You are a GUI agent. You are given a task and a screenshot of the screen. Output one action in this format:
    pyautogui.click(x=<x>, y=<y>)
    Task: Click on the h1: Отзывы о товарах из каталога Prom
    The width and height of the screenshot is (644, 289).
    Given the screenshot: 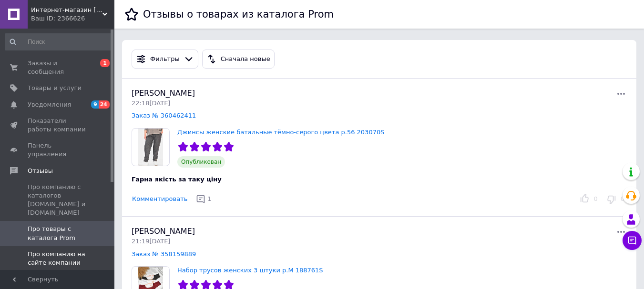 What is the action you would take?
    pyautogui.click(x=238, y=14)
    